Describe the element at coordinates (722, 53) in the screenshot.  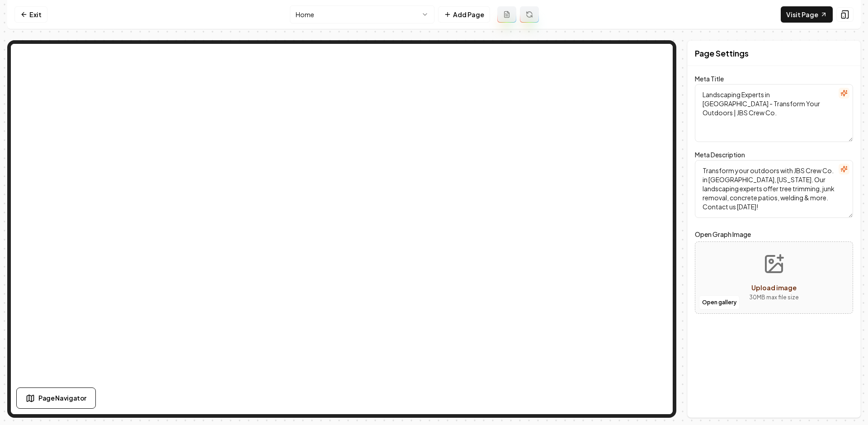
I see `h2: Page Settings` at that location.